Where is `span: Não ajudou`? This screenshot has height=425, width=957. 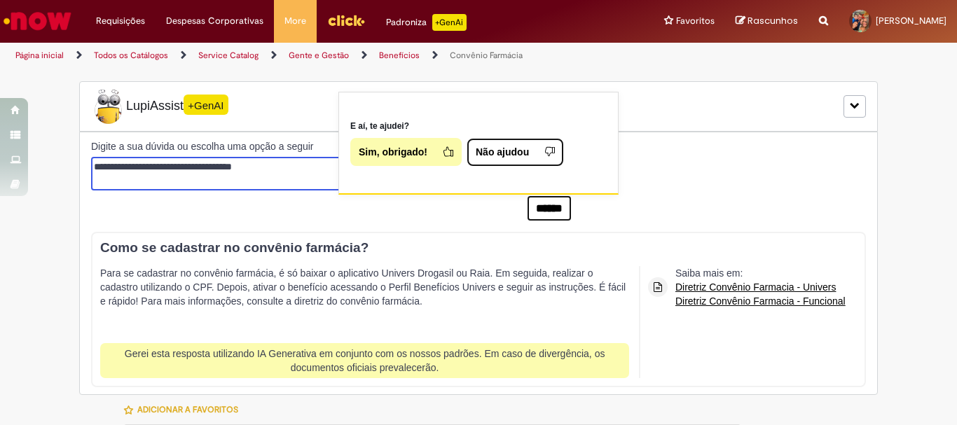
span: Não ajudou is located at coordinates (505, 152).